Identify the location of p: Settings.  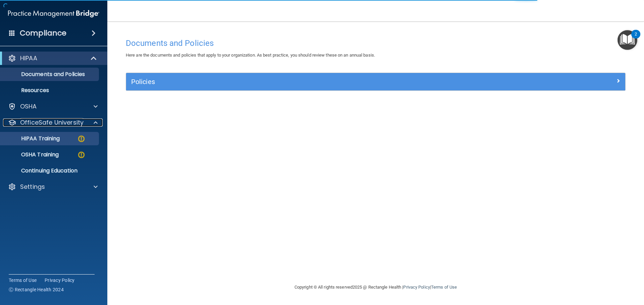
(33, 187).